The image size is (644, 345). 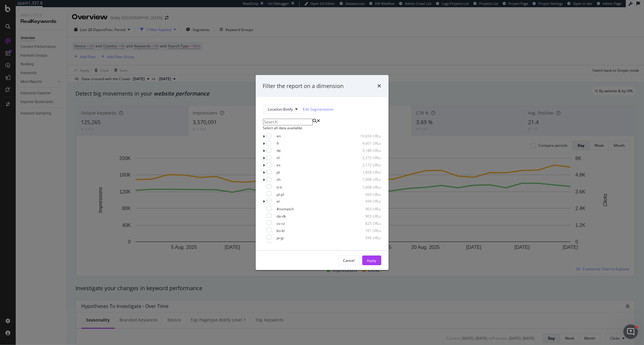 What do you see at coordinates (322, 173) in the screenshot?
I see `div: modal` at bounding box center [322, 173].